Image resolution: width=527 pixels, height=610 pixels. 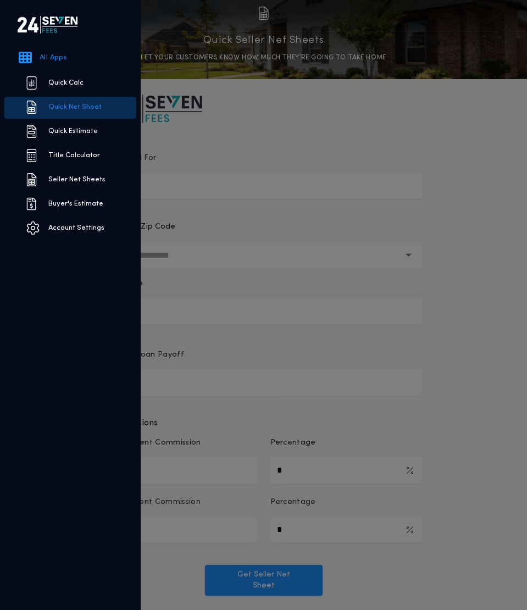 What do you see at coordinates (70, 132) in the screenshot?
I see `a: Quick Estimate` at bounding box center [70, 132].